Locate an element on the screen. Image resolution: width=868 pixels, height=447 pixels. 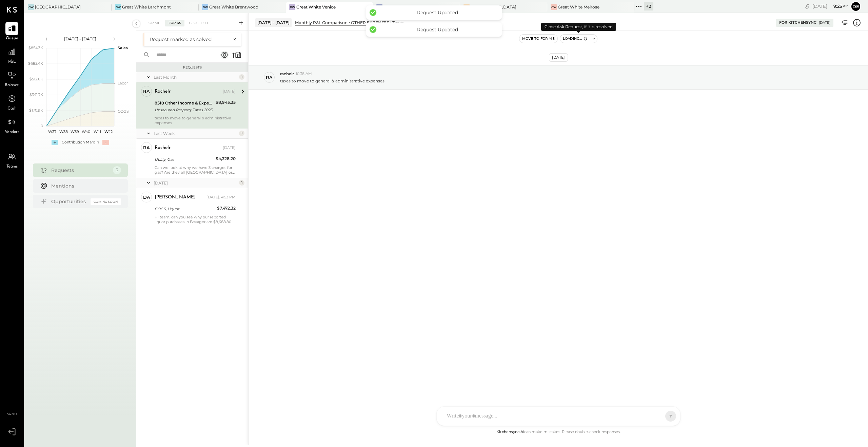
text: $683.4K is located at coordinates (35, 63).